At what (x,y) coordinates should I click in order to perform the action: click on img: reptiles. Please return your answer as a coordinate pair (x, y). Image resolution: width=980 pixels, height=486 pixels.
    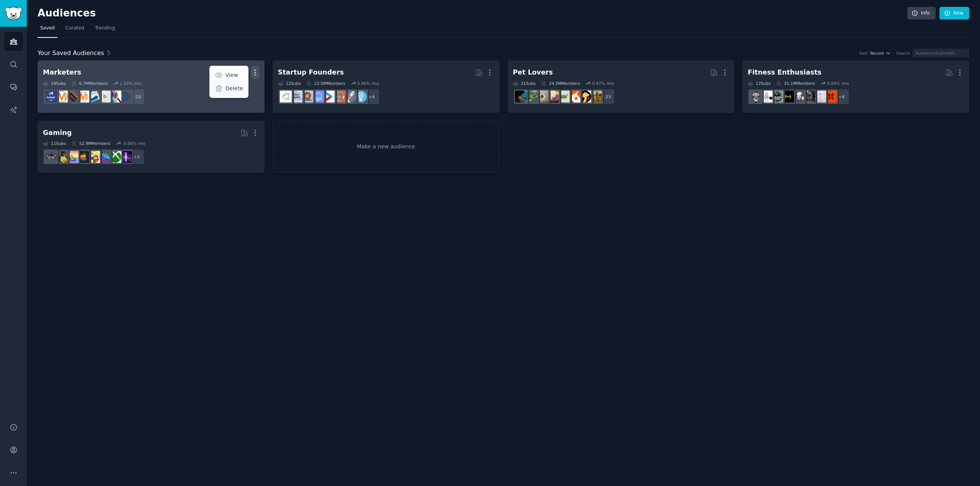
    Looking at the image, I should click on (520, 97).